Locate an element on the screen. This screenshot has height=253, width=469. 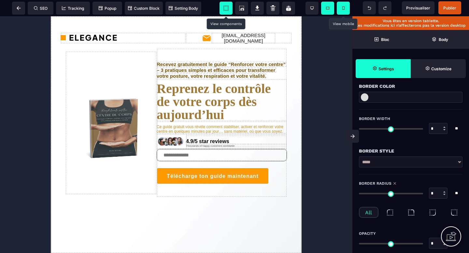
div: Border Color is located at coordinates (411, 86).